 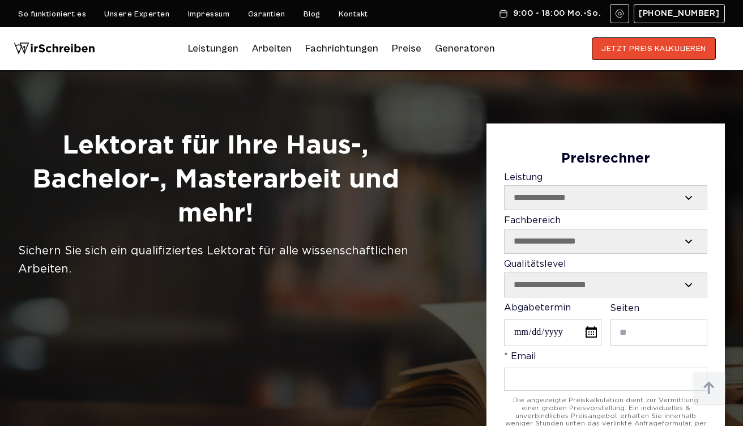 I want to click on img: Email, so click(x=620, y=14).